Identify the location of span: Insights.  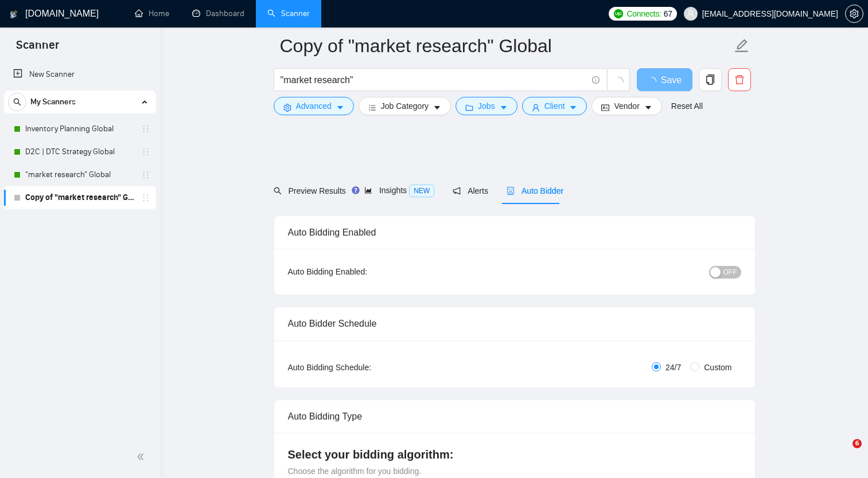
(400, 191).